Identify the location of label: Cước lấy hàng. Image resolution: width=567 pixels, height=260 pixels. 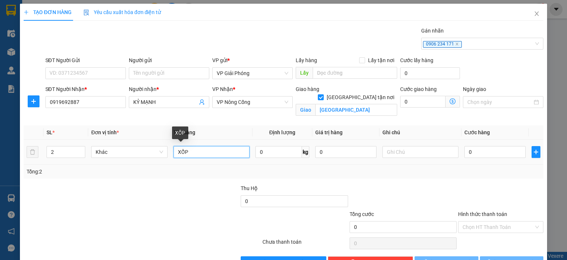
(417, 60).